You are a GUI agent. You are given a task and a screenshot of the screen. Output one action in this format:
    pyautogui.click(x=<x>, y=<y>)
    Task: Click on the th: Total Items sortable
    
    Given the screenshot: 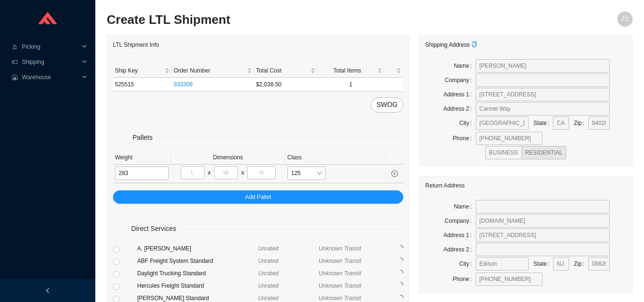 What is the action you would take?
    pyautogui.click(x=350, y=70)
    